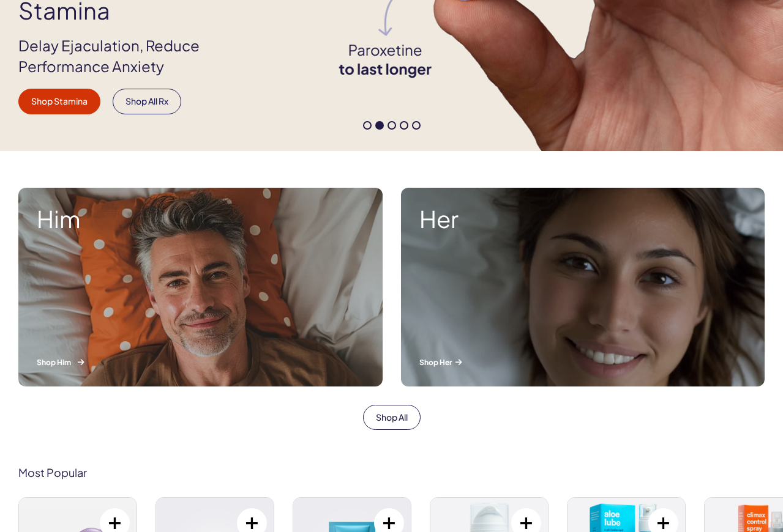  Describe the element at coordinates (583, 362) in the screenshot. I see `p: Shop Her` at that location.